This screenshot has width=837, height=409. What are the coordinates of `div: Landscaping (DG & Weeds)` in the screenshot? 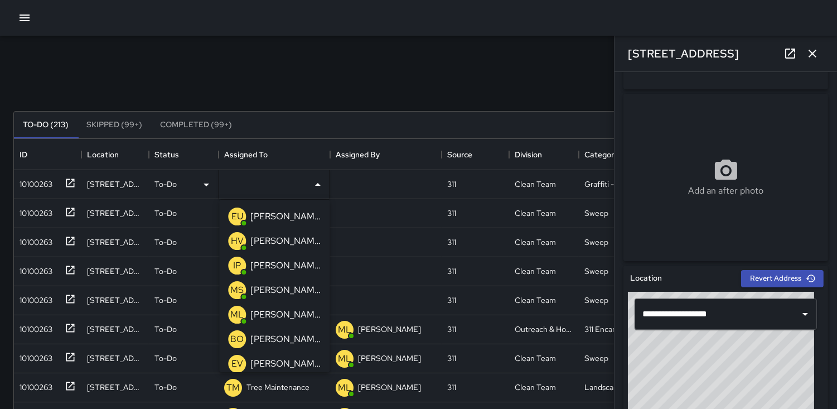 It's located at (613, 387).